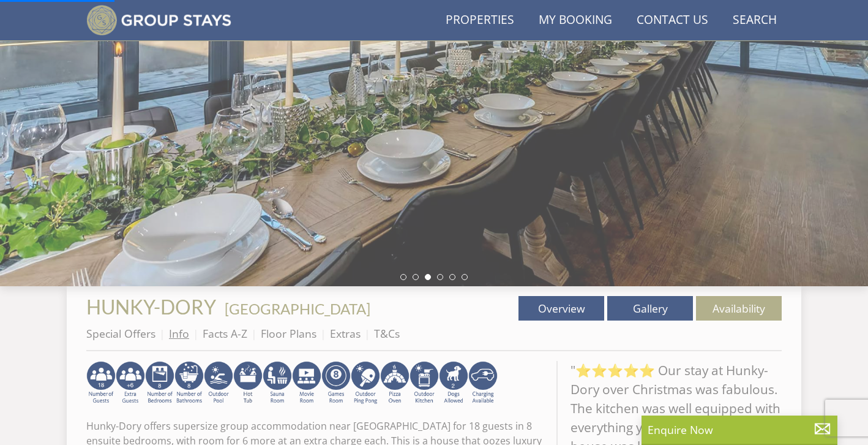 This screenshot has height=445, width=868. What do you see at coordinates (121, 333) in the screenshot?
I see `a: Special Offers` at bounding box center [121, 333].